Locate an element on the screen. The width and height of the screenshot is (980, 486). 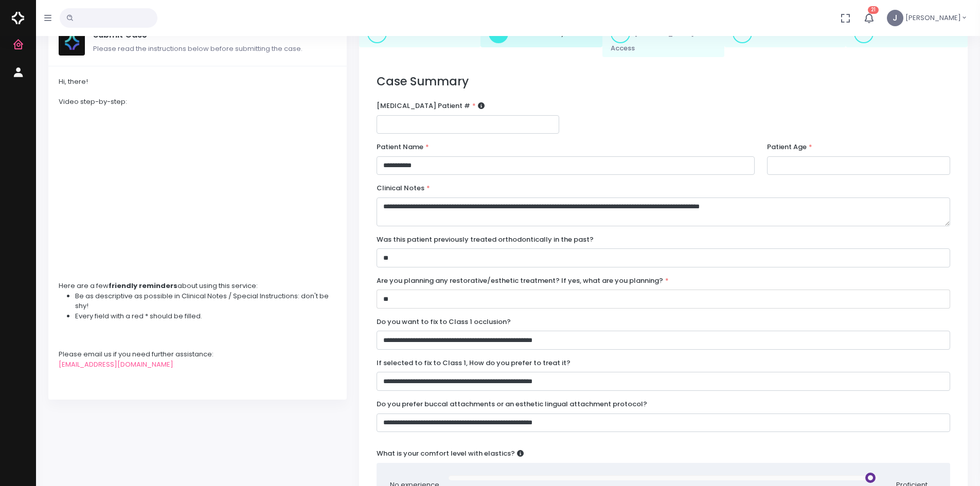
div: Please email us if you need further assistance: is located at coordinates (198, 355).